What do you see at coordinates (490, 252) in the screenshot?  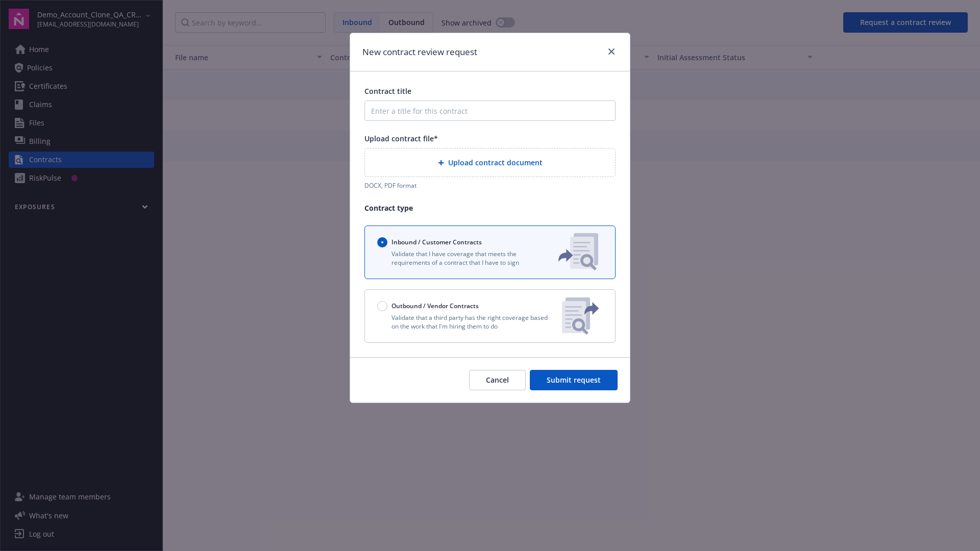 I see `button: Inbound / Customer ContractsValidate that I have coverage that meets the requirements of a contra...` at bounding box center [490, 252].